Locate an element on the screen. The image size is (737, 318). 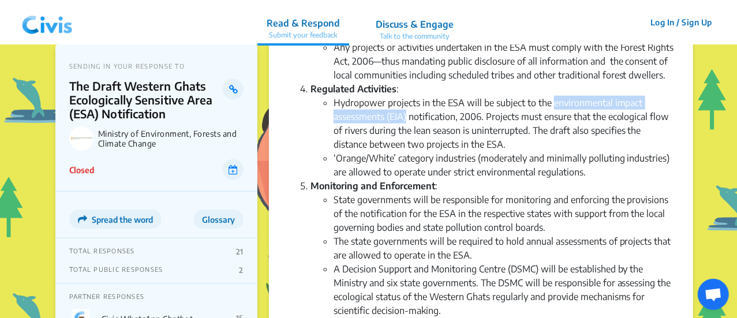
p: Submit your feedback is located at coordinates (303, 35).